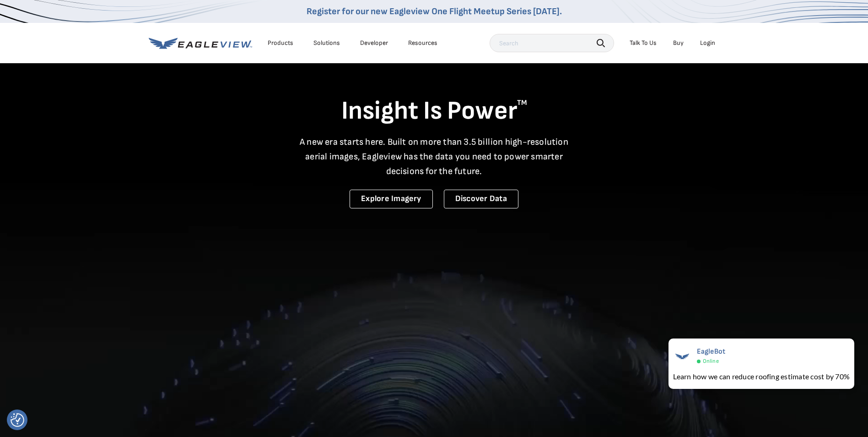 This screenshot has height=437, width=868. Describe the element at coordinates (374, 43) in the screenshot. I see `a: Developer` at that location.